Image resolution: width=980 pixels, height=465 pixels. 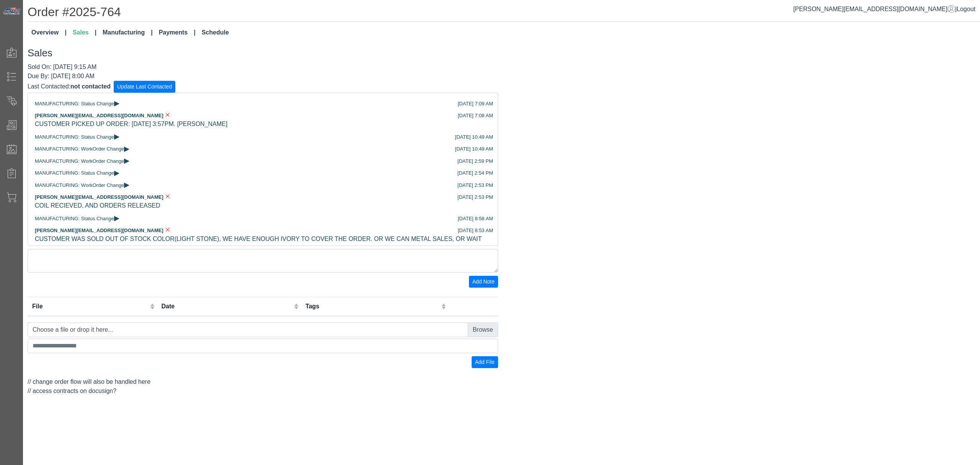 What do you see at coordinates (12, 11) in the screenshot?
I see `img: Metals Direct Inc Logo` at bounding box center [12, 11].